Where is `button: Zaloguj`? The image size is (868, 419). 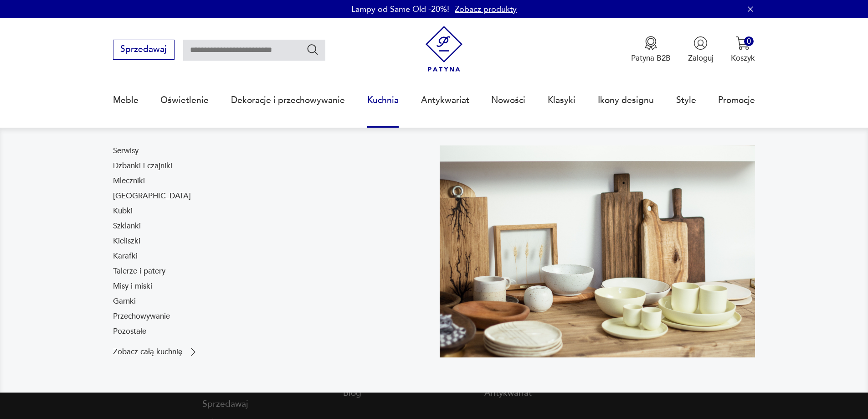
button: Zaloguj is located at coordinates (701, 50).